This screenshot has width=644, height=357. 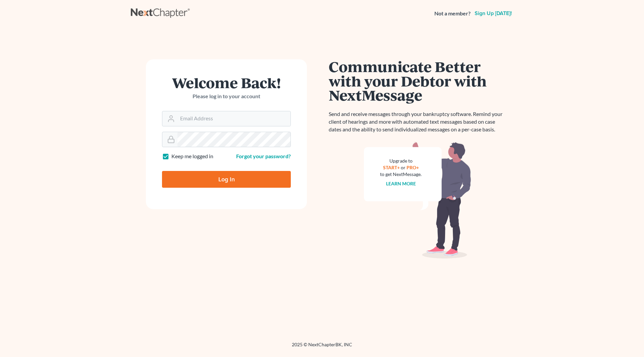 What do you see at coordinates (418, 200) in the screenshot?
I see `img: nextmessage_bg-59042aed3d76b12b5cd301f8e5b87938c9018125f34e5fa2b7a6b67550977c72.svg` at bounding box center [418, 200].